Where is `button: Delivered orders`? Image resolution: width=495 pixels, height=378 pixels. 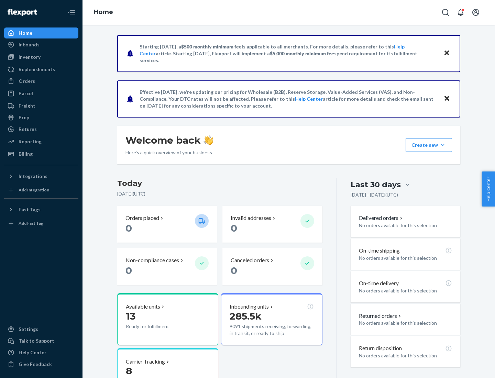 button: Delivered orders is located at coordinates (381, 218).